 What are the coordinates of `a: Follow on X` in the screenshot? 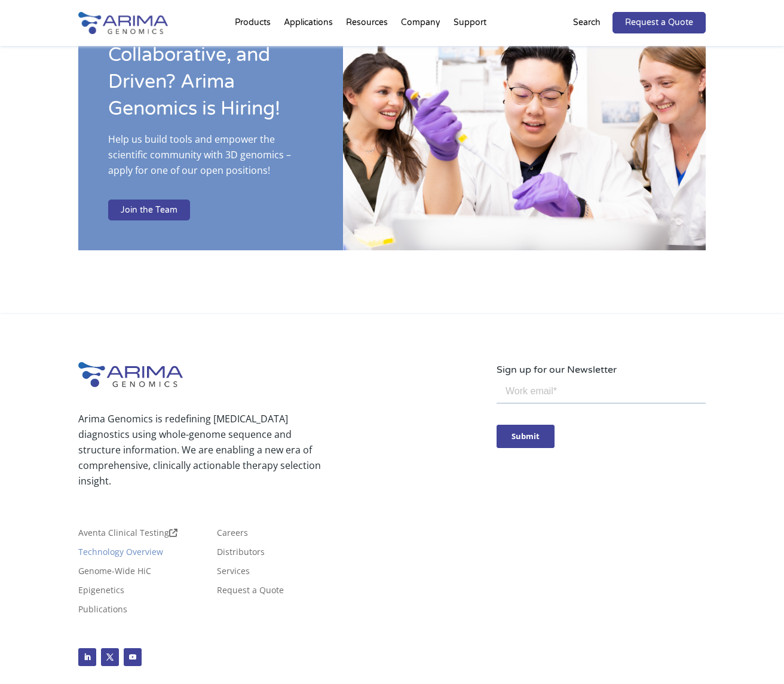 It's located at (110, 657).